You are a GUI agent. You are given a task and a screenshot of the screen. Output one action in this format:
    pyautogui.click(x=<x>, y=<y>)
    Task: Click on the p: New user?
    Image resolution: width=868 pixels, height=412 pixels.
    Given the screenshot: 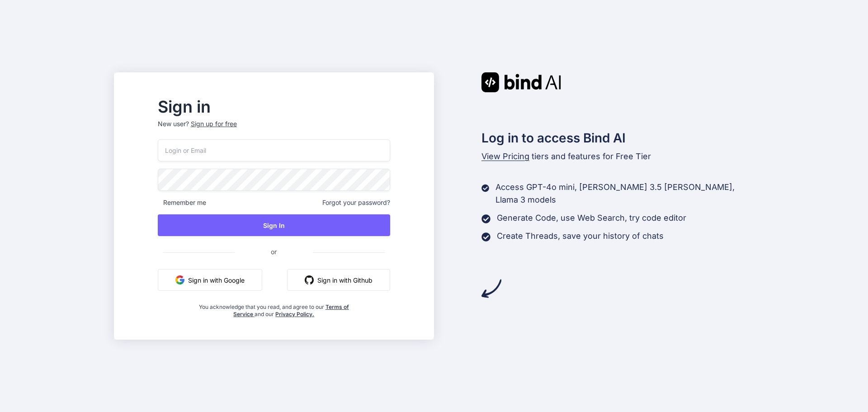 What is the action you would take?
    pyautogui.click(x=274, y=130)
    